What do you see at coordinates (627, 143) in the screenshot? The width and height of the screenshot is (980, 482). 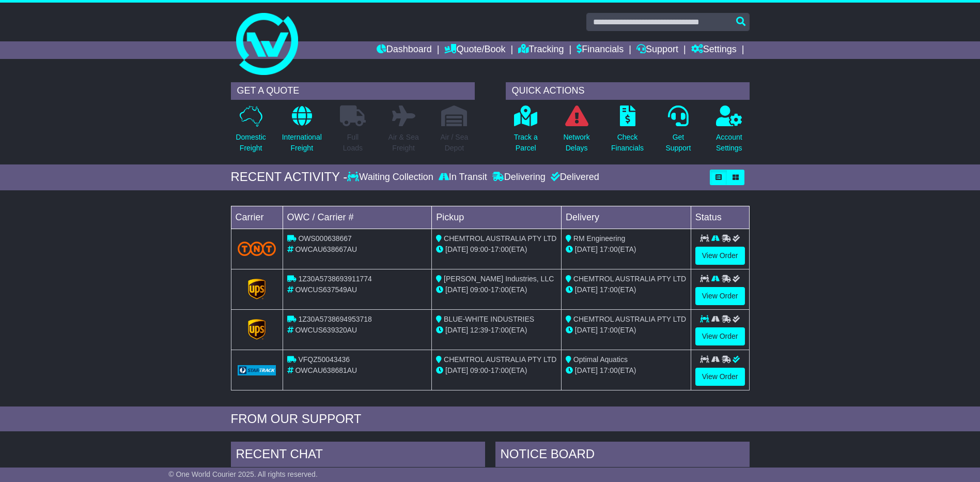 I see `p: Check Financials` at bounding box center [627, 143].